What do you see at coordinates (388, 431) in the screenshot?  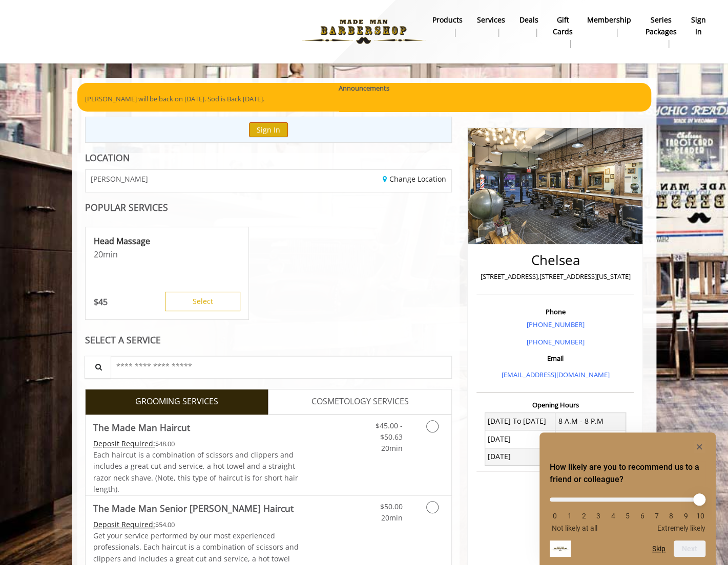 I see `span: $45.00 - $50.63` at bounding box center [388, 431].